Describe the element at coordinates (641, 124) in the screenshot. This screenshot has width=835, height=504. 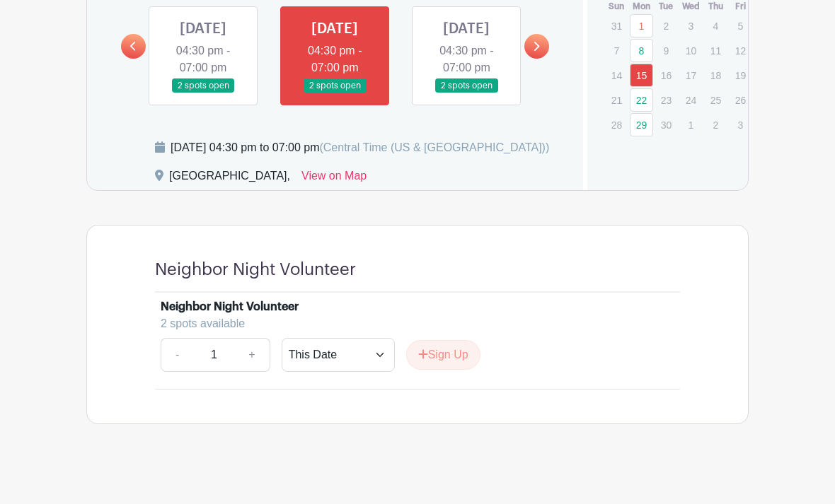
I see `a: 29` at that location.